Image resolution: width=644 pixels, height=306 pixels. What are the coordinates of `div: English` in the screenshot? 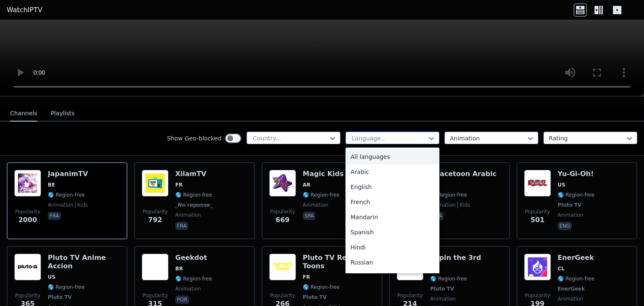 It's located at (393, 187).